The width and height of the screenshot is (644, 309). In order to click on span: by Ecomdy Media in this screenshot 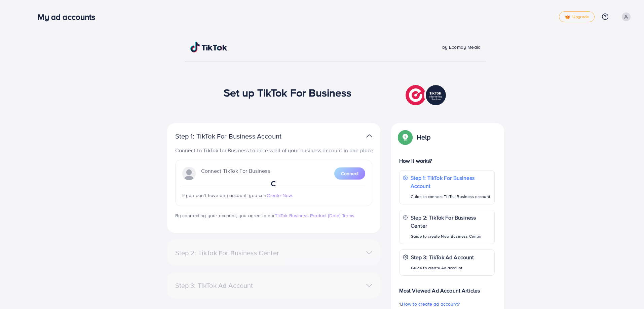, I will do `click(461, 47)`.